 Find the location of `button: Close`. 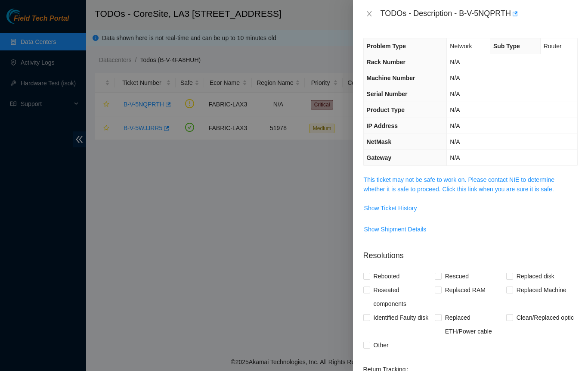

button: Close is located at coordinates (370, 14).